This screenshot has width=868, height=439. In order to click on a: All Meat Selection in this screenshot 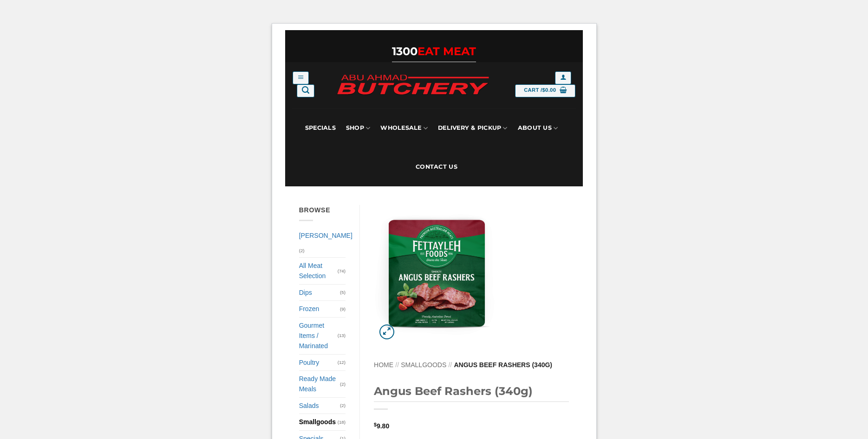, I will do `click(318, 271)`.